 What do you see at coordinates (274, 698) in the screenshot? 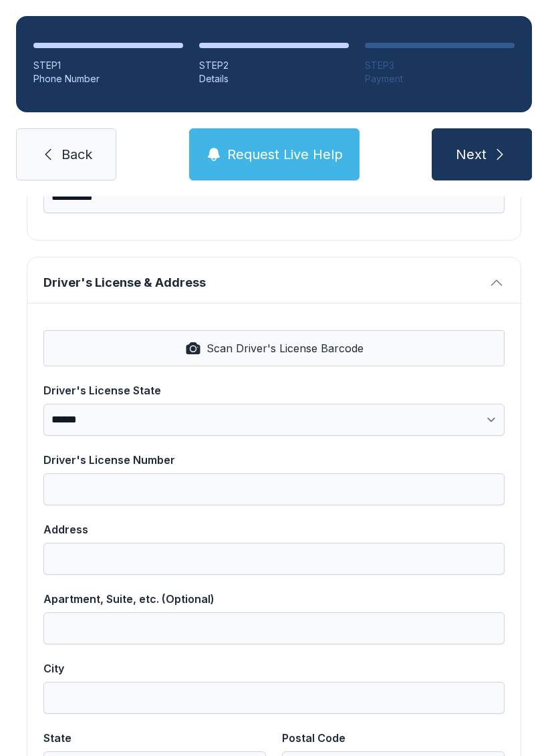
I see `input: City` at bounding box center [274, 698].